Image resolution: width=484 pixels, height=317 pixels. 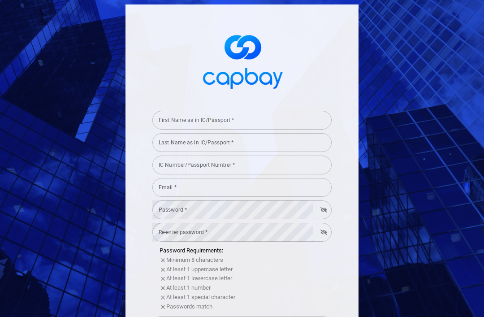 I want to click on span: Password Requirements:, so click(x=192, y=250).